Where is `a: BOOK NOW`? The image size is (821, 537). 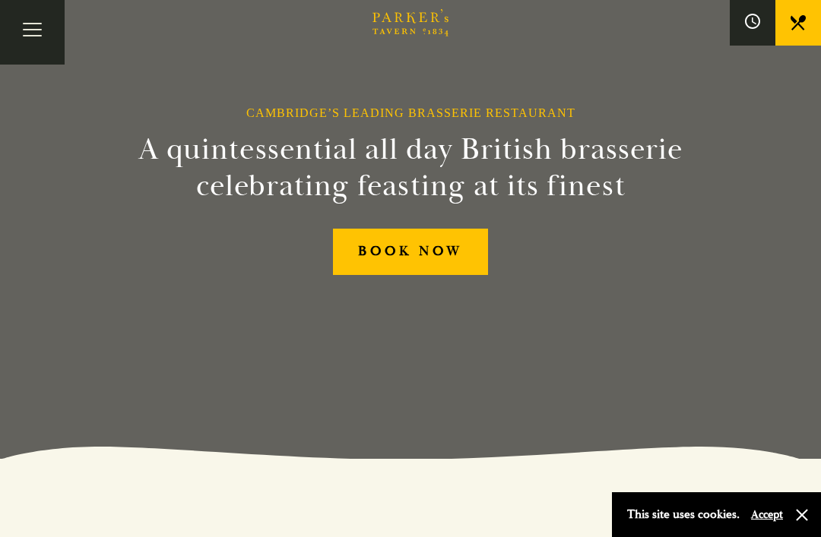
a: BOOK NOW is located at coordinates (410, 252).